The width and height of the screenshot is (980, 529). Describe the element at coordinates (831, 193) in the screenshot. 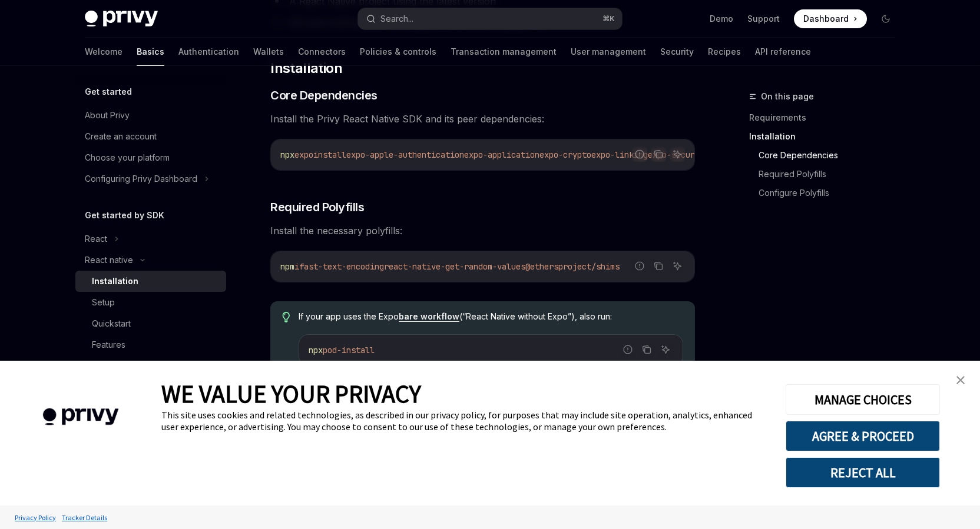

I see `a: Configure Polyfills` at that location.